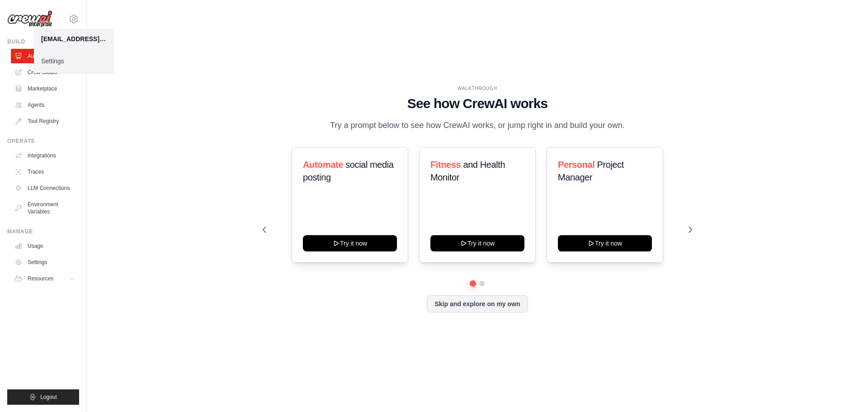 The width and height of the screenshot is (868, 412). What do you see at coordinates (445, 165) in the screenshot?
I see `span: Fitness` at bounding box center [445, 165].